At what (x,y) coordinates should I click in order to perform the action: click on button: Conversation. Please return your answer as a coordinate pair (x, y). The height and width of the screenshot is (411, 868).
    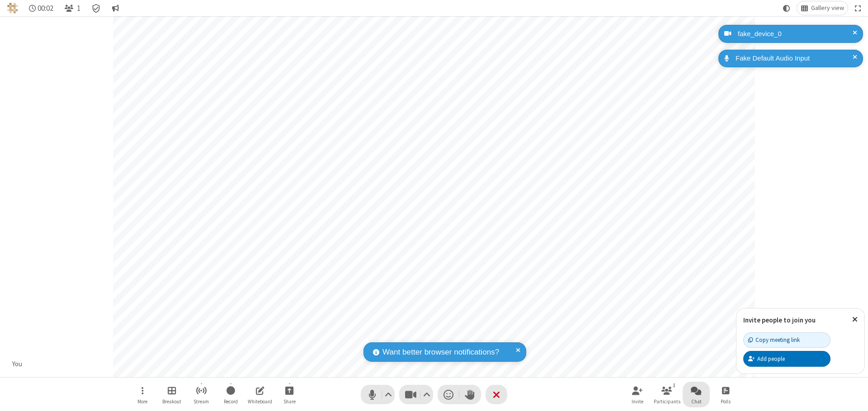
    Looking at the image, I should click on (115, 8).